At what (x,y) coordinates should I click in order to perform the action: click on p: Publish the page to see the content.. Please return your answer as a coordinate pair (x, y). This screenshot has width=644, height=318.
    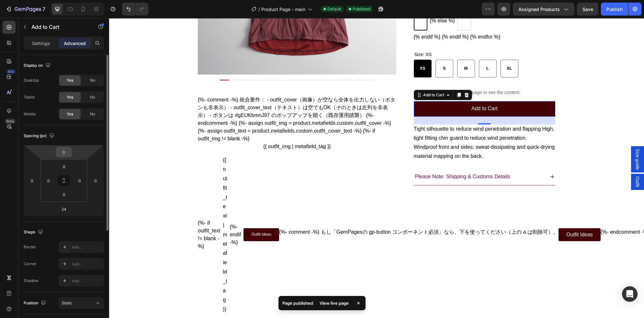
    Looking at the image, I should click on (376, 74).